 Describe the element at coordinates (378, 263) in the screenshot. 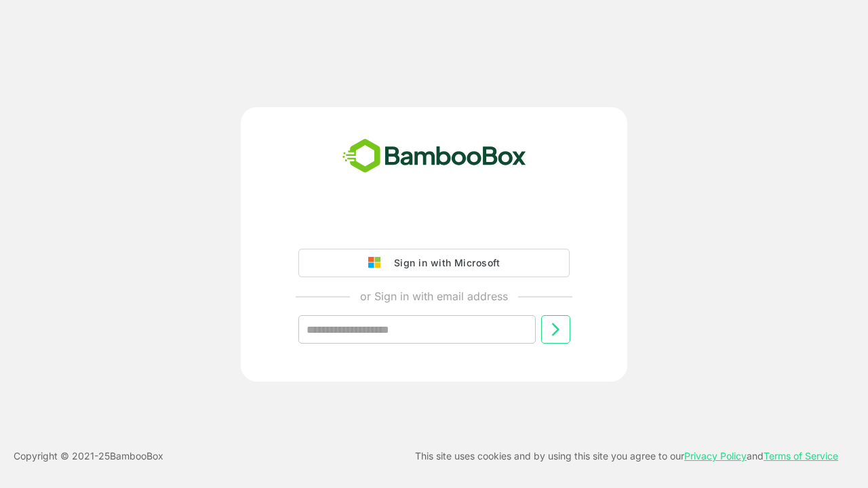

I see `img: google` at that location.